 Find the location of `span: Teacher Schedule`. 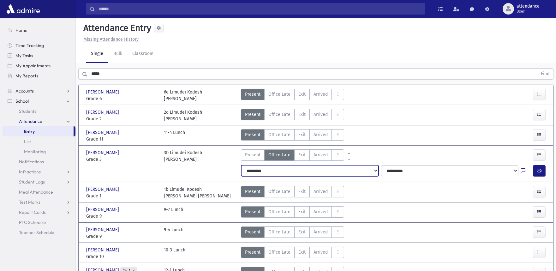

span: Teacher Schedule is located at coordinates (37, 232).